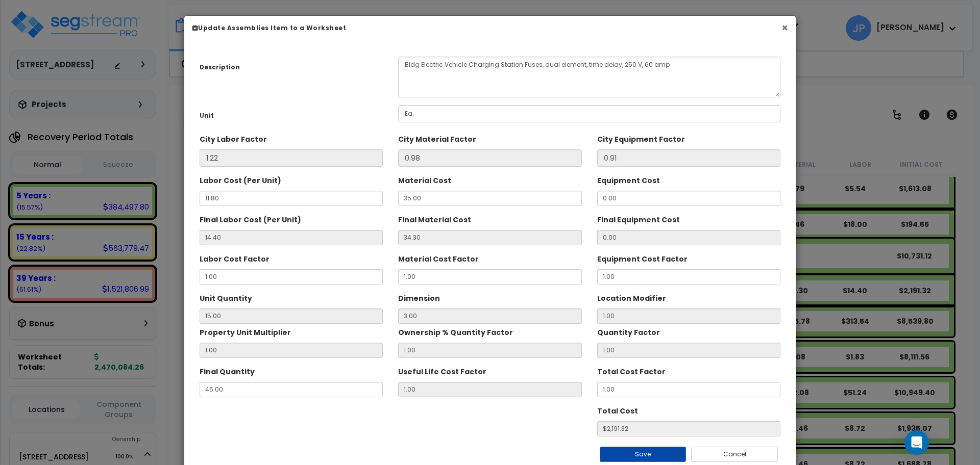 This screenshot has width=980, height=465. Describe the element at coordinates (234, 257) in the screenshot. I see `label: Labor Cost Factor` at that location.